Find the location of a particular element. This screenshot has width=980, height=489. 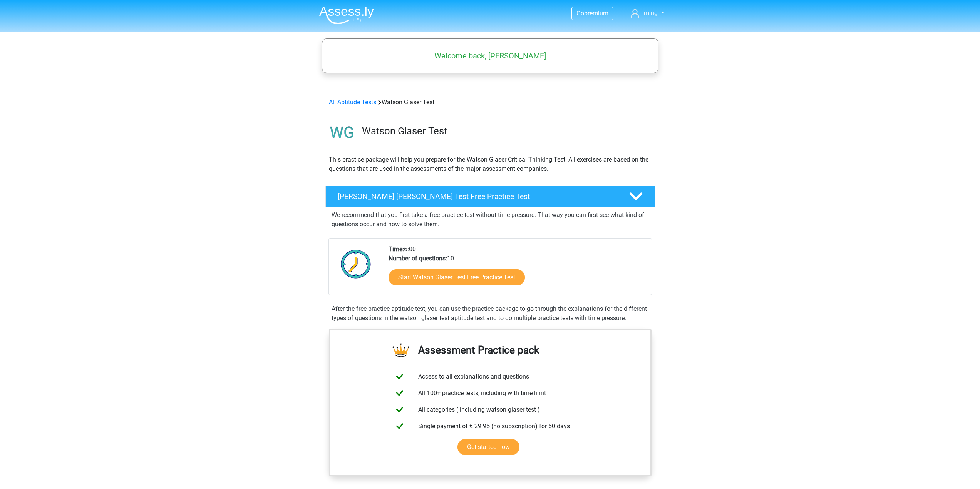

img: Assessly is located at coordinates (347, 15).